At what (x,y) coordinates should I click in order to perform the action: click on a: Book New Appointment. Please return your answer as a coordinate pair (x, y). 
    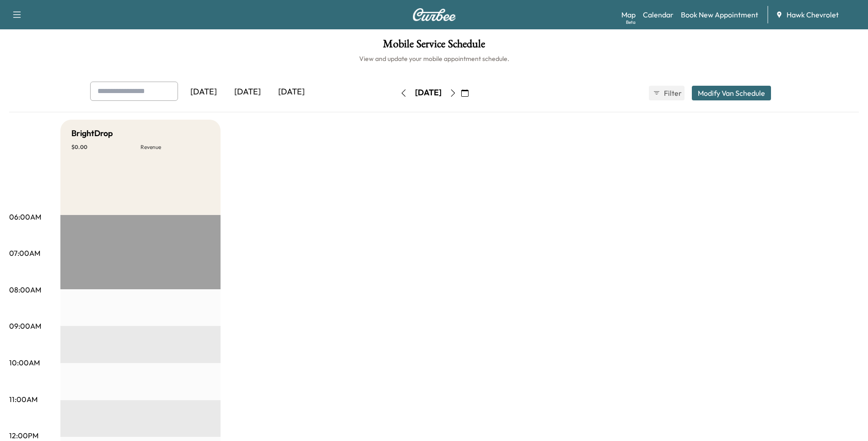
    Looking at the image, I should click on (720, 14).